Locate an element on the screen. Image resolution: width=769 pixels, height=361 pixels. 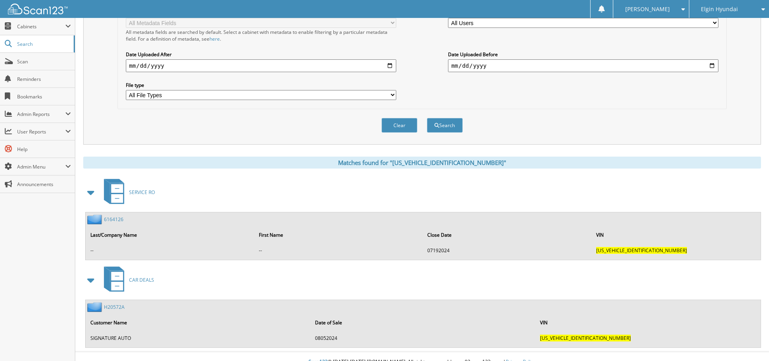
span: Help is located at coordinates (44, 149).